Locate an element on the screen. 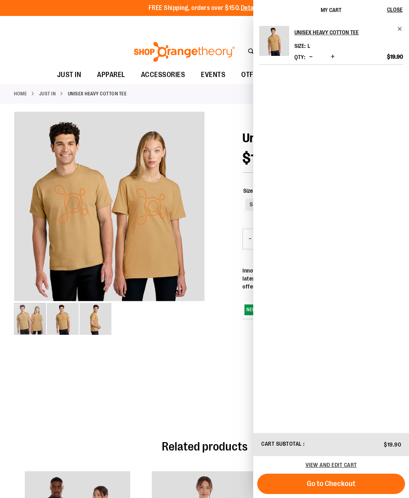 The width and height of the screenshot is (409, 498). a: View and edit cart is located at coordinates (331, 465).